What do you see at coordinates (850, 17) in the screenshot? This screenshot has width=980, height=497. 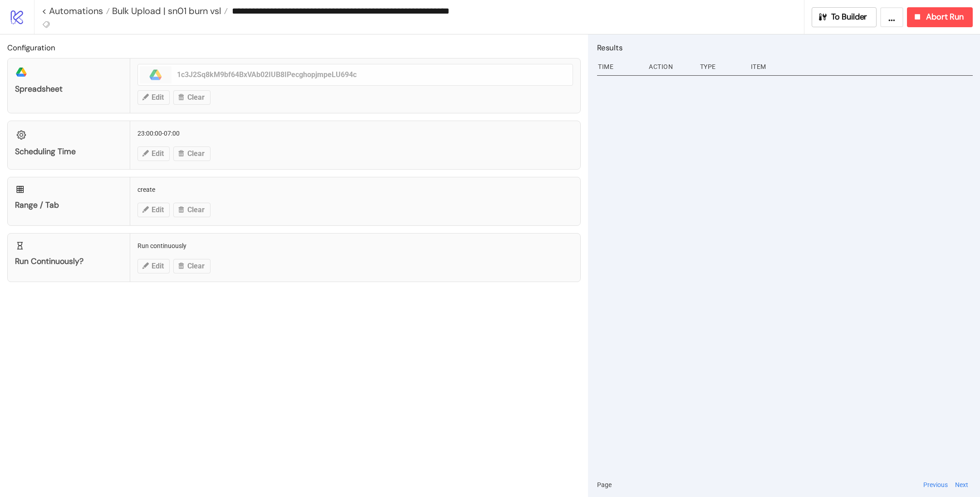 I see `span: To Builder` at bounding box center [850, 17].